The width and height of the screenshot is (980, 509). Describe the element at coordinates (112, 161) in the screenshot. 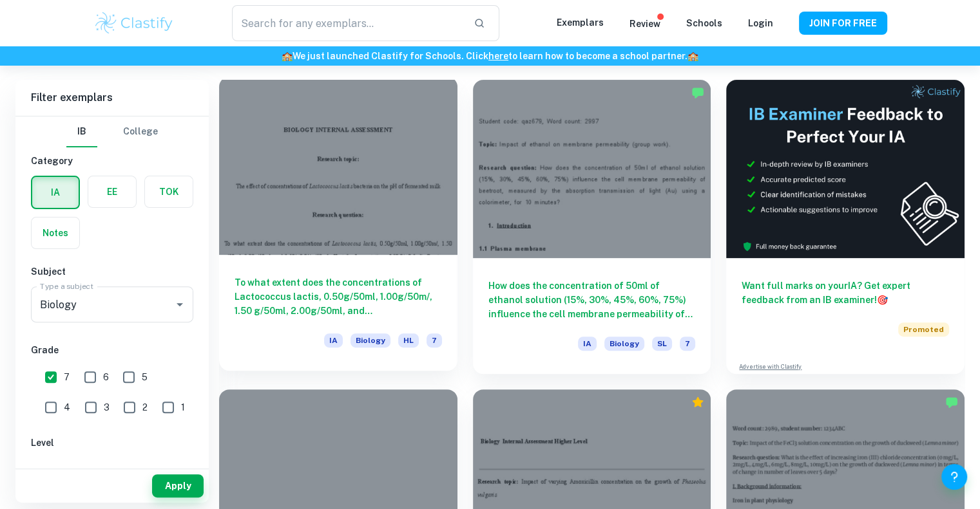

I see `h6: Category` at that location.